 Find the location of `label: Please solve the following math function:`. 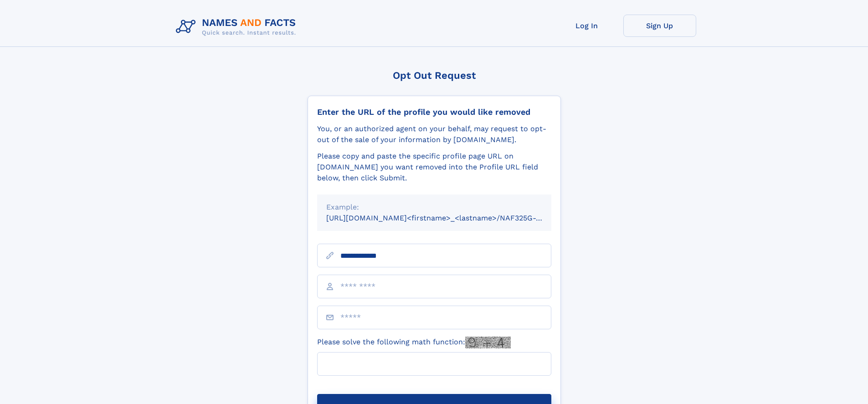

label: Please solve the following math function: is located at coordinates (414, 343).